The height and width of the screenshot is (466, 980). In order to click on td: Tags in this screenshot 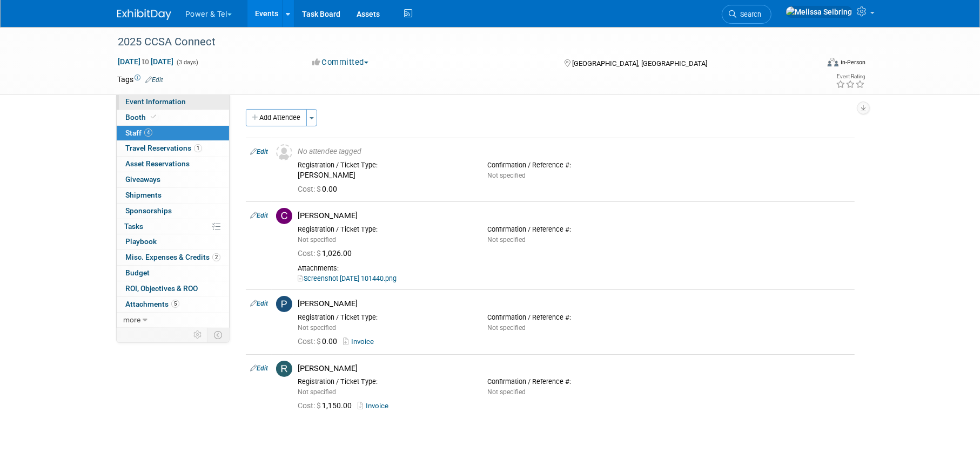, I will do `click(140, 80)`.